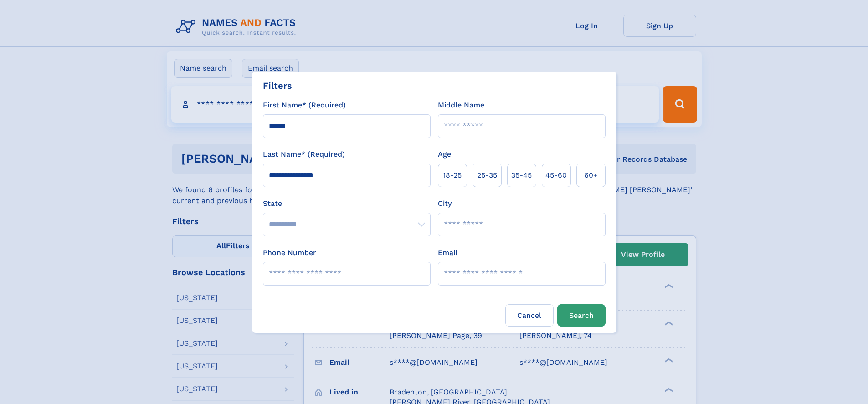  I want to click on span: 45‑60, so click(556, 175).